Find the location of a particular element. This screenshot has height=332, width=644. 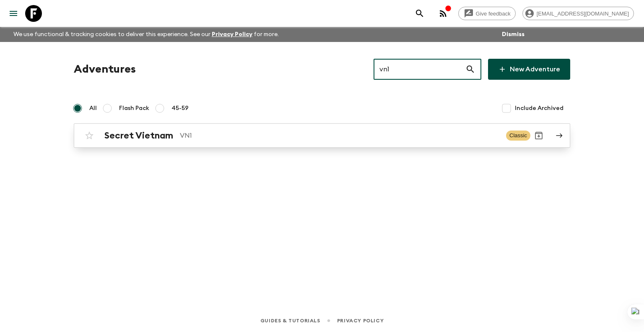

span: Classic is located at coordinates (518, 136).